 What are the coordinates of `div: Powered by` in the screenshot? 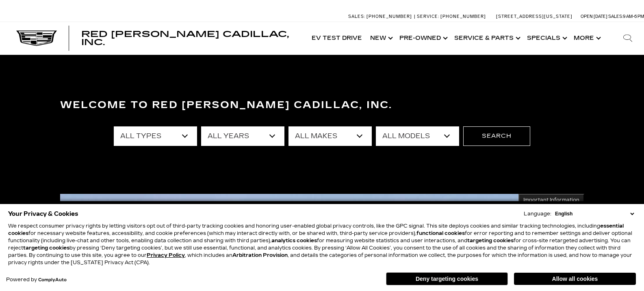 It's located at (36, 280).